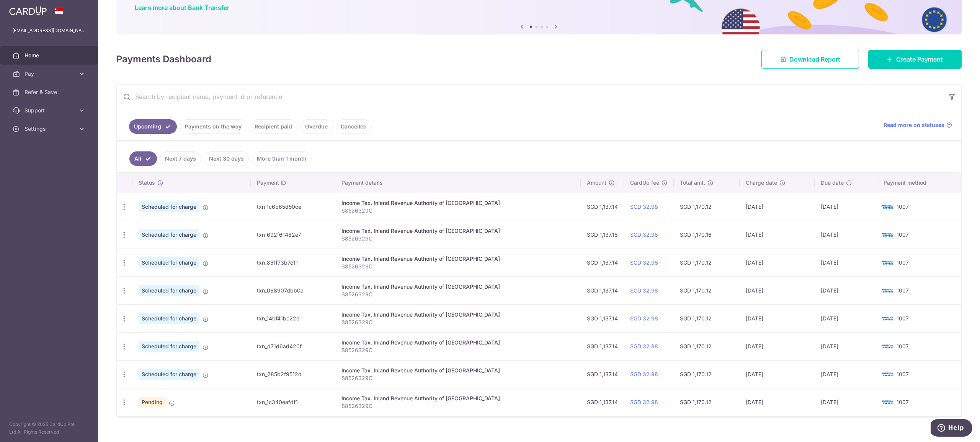  Describe the element at coordinates (152, 403) in the screenshot. I see `span: Pending` at that location.